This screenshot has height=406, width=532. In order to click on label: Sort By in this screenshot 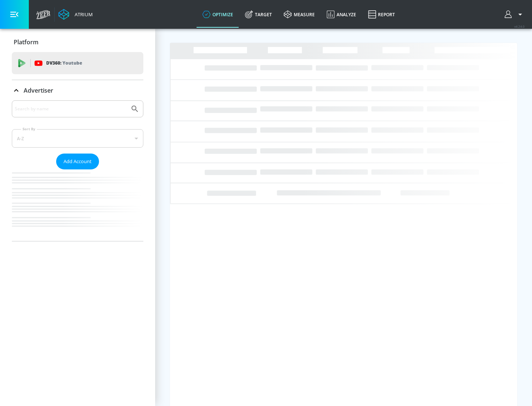, I will do `click(29, 129)`.